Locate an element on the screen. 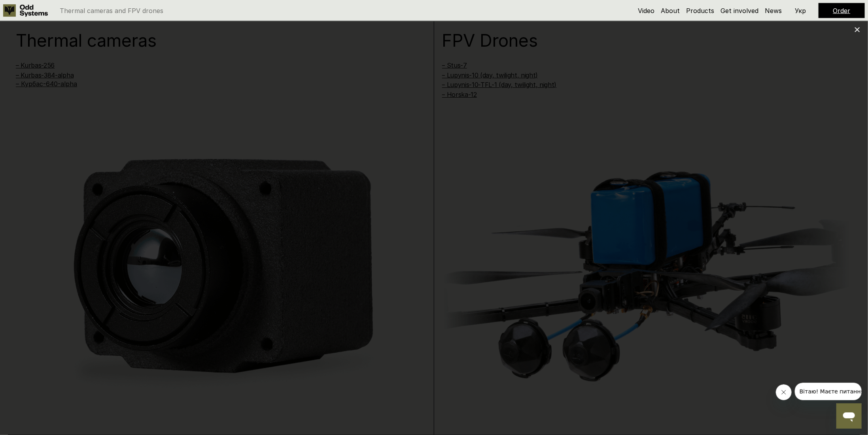 Image resolution: width=868 pixels, height=435 pixels. a: About is located at coordinates (671, 11).